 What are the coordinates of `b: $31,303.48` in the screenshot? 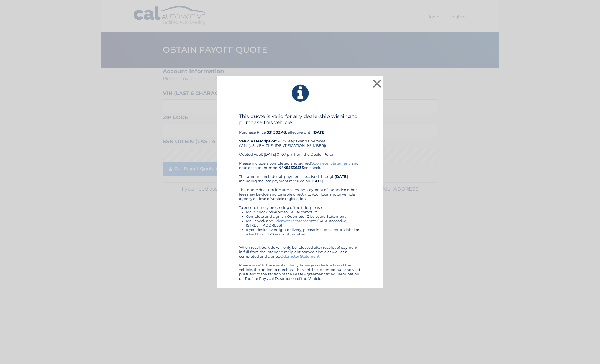 It's located at (277, 133).